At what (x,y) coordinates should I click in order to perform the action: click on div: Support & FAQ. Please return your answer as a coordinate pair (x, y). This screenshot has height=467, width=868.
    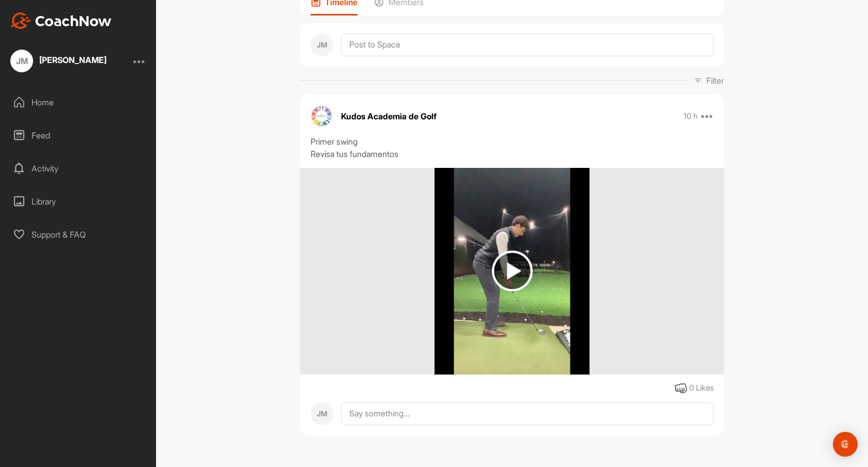
    Looking at the image, I should click on (79, 234).